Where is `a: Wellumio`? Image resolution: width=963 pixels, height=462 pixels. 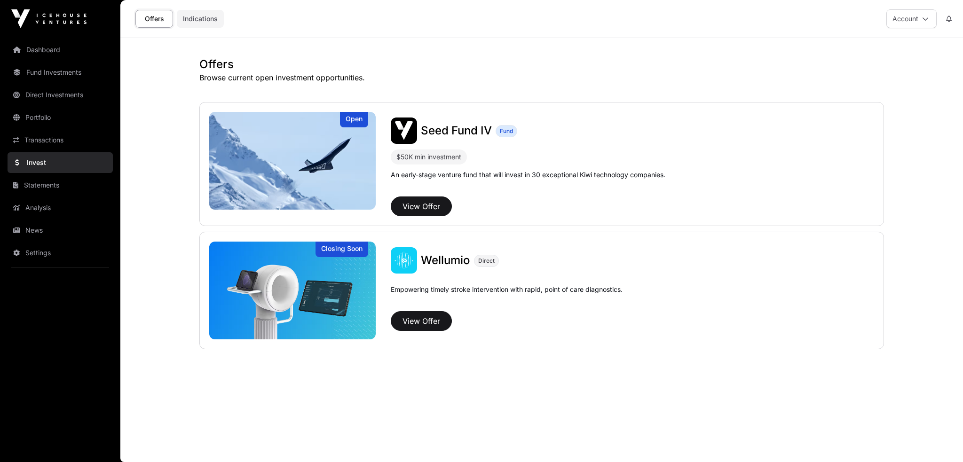
a: Wellumio is located at coordinates (446, 261).